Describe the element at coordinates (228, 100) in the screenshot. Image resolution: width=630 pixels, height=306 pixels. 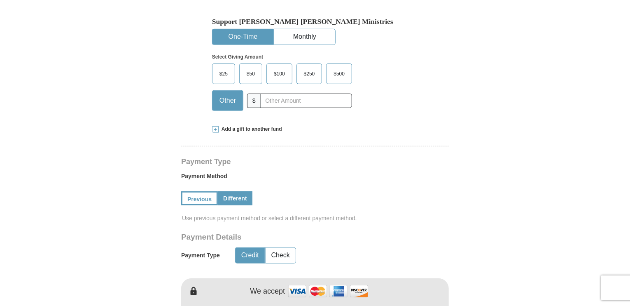
I see `span: Other` at that location.